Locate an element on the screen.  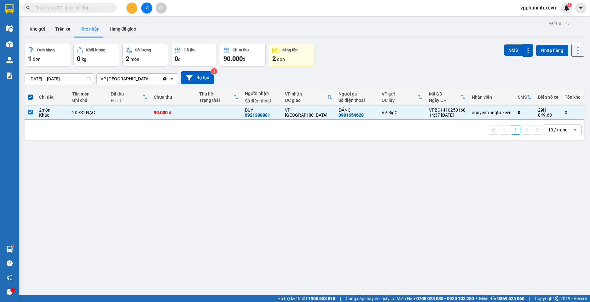
div: 0921388881 is located at coordinates (257, 115).